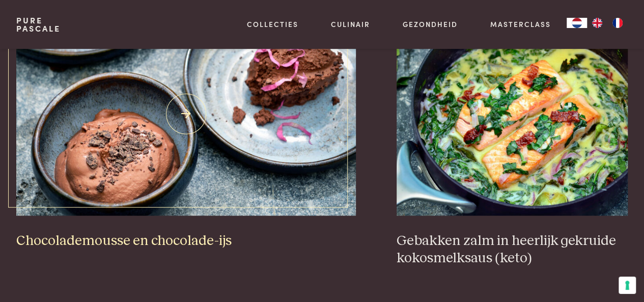  Describe the element at coordinates (512, 114) in the screenshot. I see `img: Gebakken zalm in heerlijk gekruide kokosmelksaus (keto)` at that location.